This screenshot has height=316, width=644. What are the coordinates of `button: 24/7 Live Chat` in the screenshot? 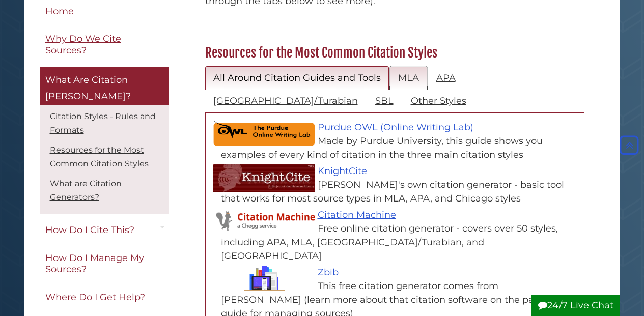 It's located at (575, 305).